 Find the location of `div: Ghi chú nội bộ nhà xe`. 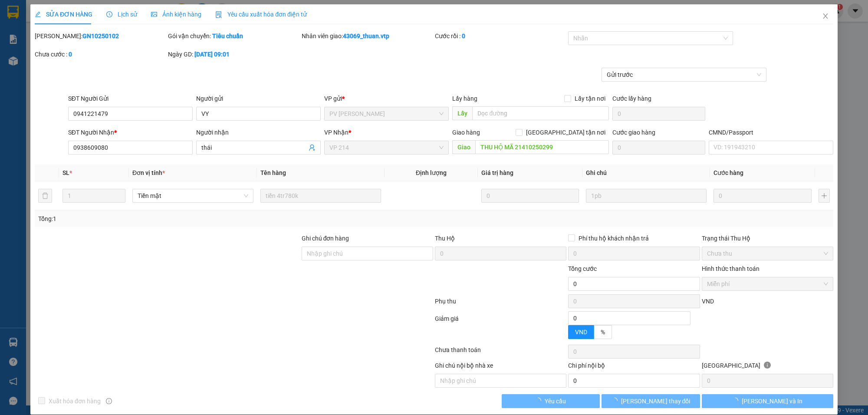

div: Ghi chú nội bộ nhà xe is located at coordinates (500, 367).